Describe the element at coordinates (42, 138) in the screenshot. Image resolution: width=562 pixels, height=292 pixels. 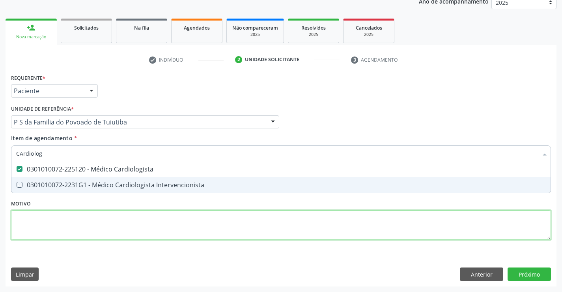
I see `span: Item de agendamento` at that location.